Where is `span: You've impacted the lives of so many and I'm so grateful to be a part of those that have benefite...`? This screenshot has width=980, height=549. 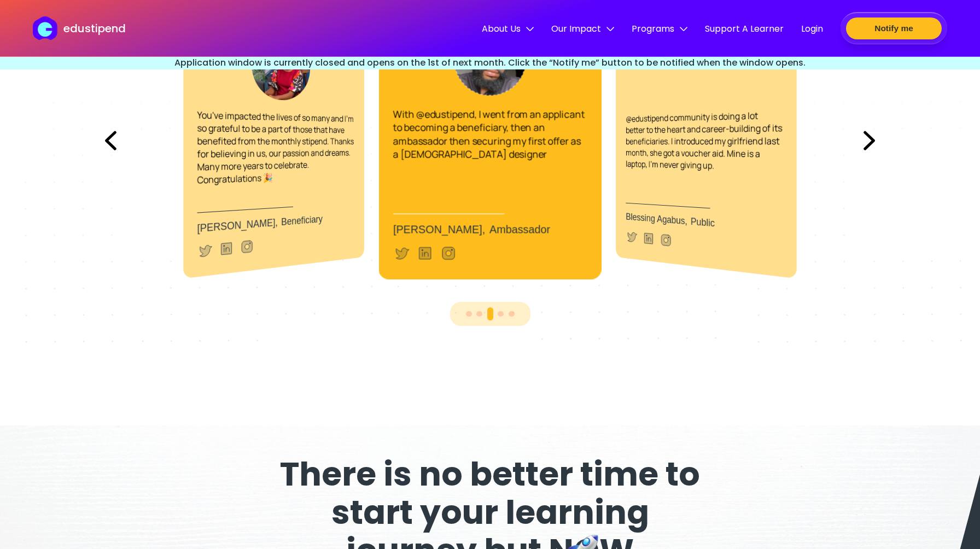 span: You've impacted the lives of so many and I'm so grateful to be a part of those that have benefite... is located at coordinates (276, 147).